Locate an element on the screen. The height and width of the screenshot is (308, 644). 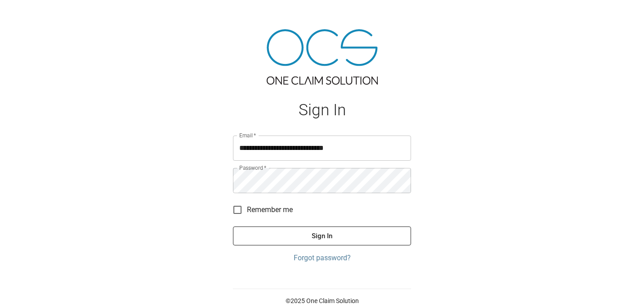
p: © 2025 One Claim Solution is located at coordinates (322, 300).